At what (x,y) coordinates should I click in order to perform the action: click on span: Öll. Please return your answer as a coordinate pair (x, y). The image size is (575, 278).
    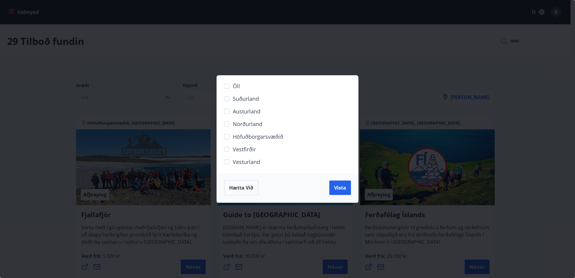
    Looking at the image, I should click on (237, 86).